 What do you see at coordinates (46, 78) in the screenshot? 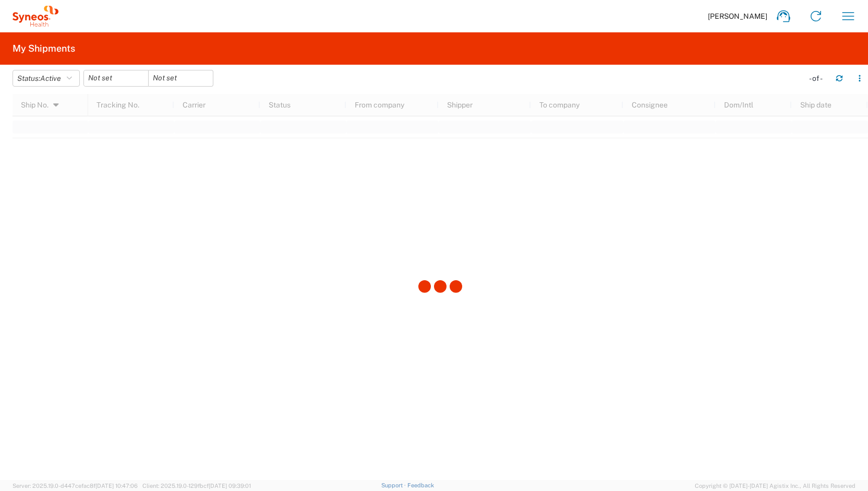
I see `button: Status:Active` at bounding box center [46, 78].